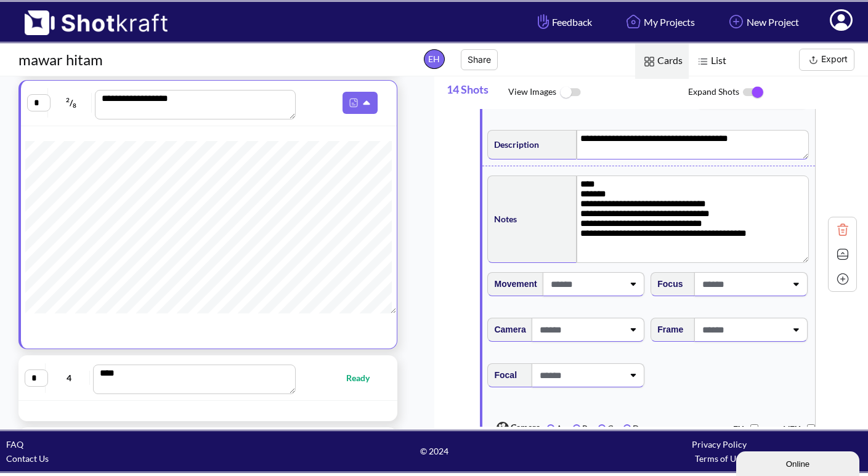 The image size is (868, 476). Describe the element at coordinates (364, 377) in the screenshot. I see `span: Ready` at that location.